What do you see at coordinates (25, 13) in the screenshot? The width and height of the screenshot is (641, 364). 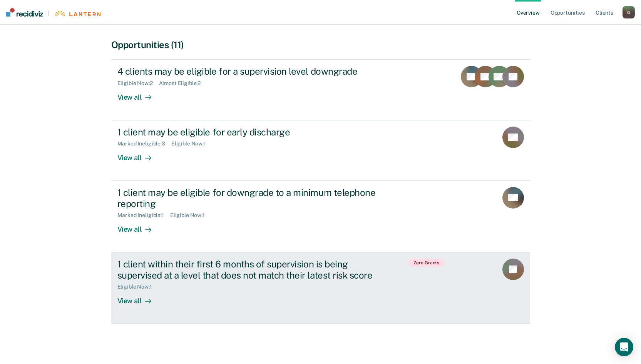 I see `img: Recidiviz` at bounding box center [25, 13].